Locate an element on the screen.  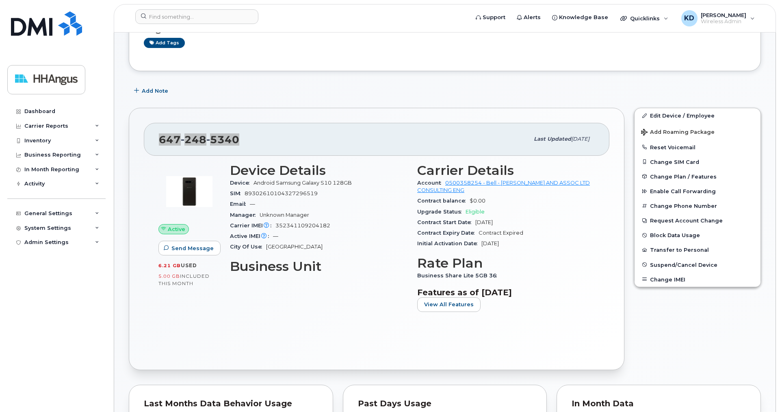
span: 6.21 GB is located at coordinates (170, 265).